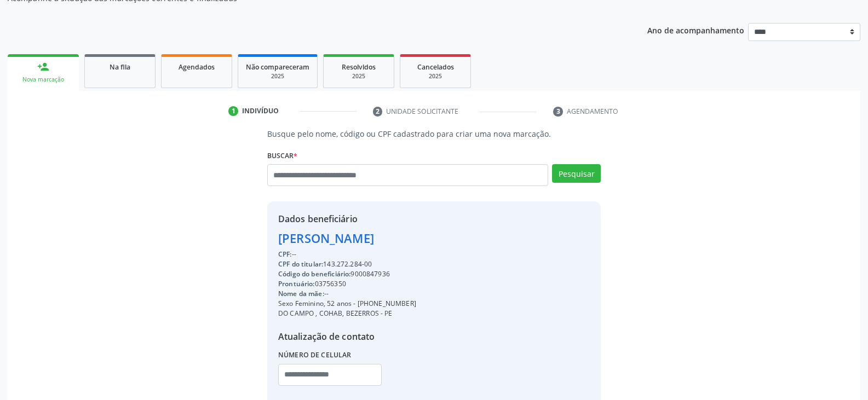 The width and height of the screenshot is (868, 400). What do you see at coordinates (347, 337) in the screenshot?
I see `div: Atualização de contato` at bounding box center [347, 337].